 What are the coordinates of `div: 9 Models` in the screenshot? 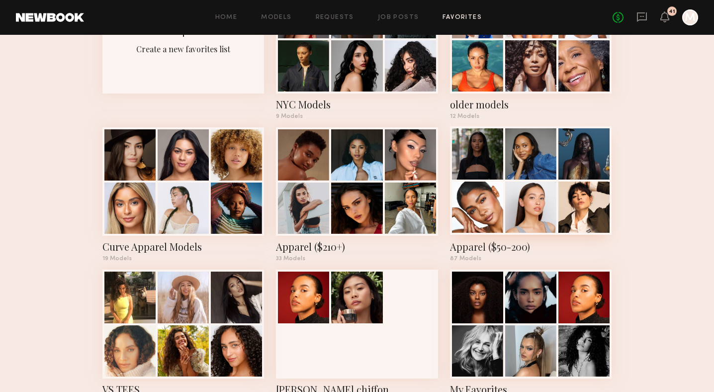 It's located at (356, 116).